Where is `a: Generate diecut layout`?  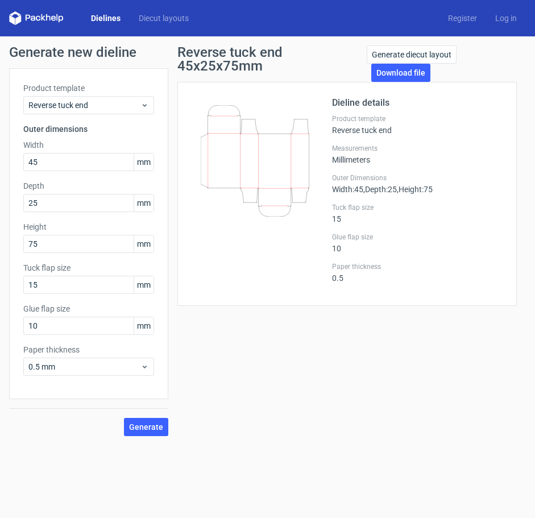
a: Generate diecut layout is located at coordinates (412, 55).